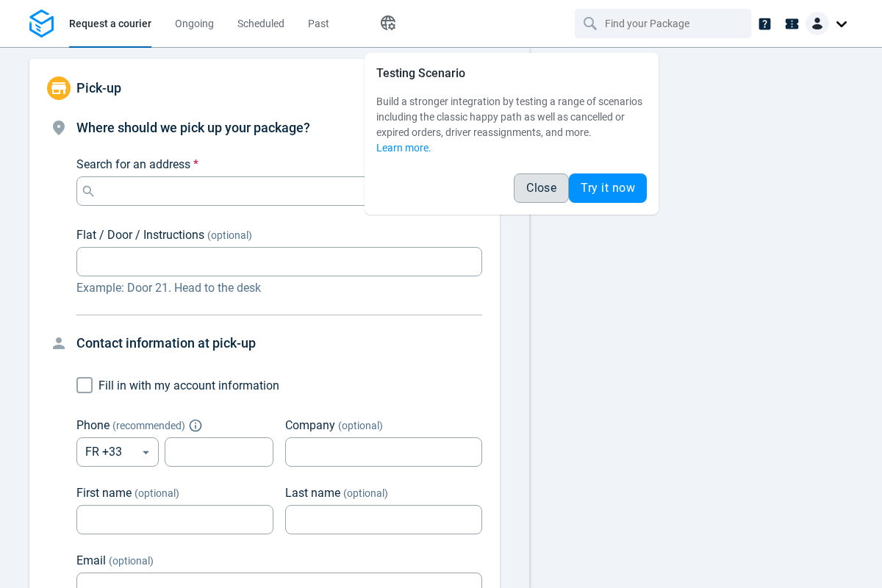  I want to click on span: Build a stronger integration by testing a range of scenarios including the classic happy path as ..., so click(510, 116).